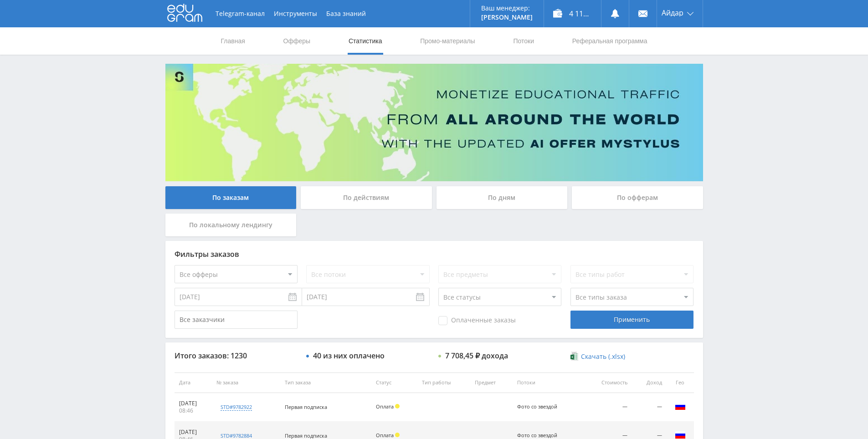 The image size is (868, 439). What do you see at coordinates (326, 382) in the screenshot?
I see `th: Тип заказа` at bounding box center [326, 382].